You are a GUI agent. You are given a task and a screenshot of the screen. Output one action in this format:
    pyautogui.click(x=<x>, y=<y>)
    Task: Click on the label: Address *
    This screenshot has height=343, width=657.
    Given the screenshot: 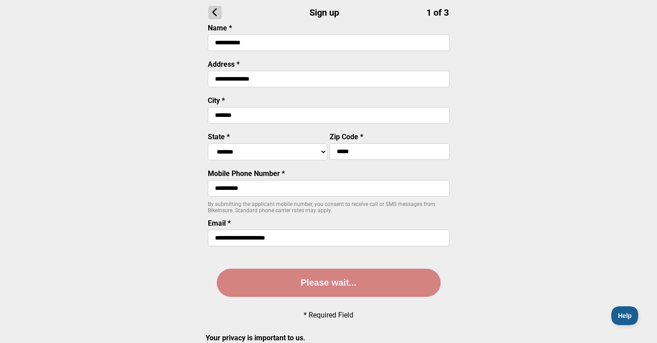 What is the action you would take?
    pyautogui.click(x=223, y=64)
    